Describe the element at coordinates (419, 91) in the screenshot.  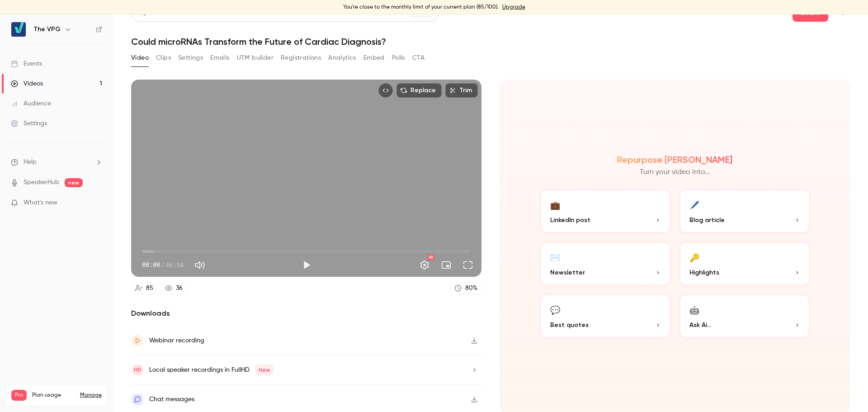
I see `button: Replace` at that location.